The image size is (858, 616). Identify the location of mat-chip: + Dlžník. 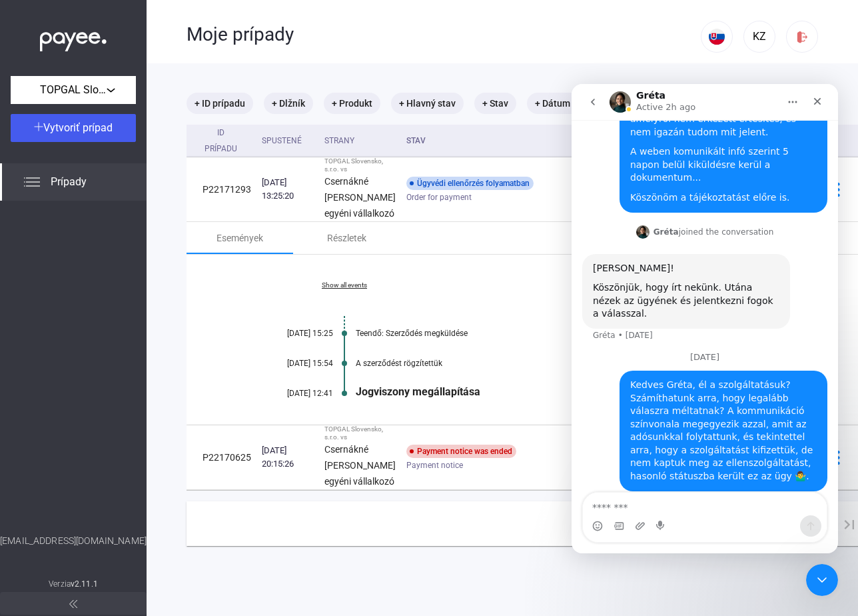
(288, 104).